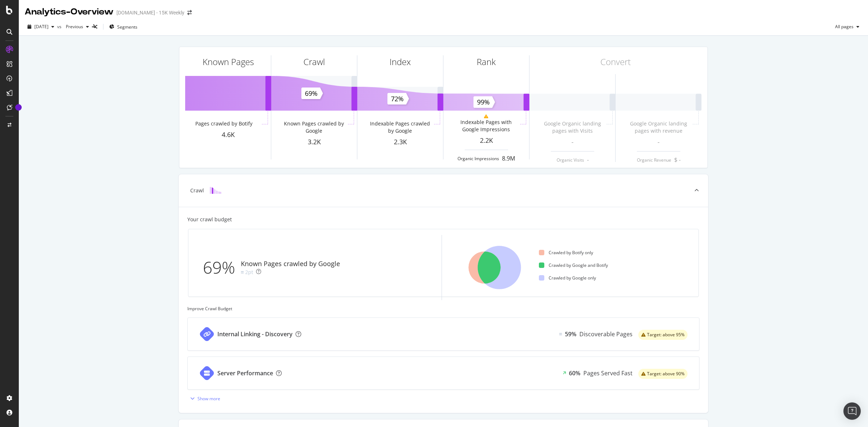  Describe the element at coordinates (400, 127) in the screenshot. I see `div: Indexable Pages crawled by Google` at that location.